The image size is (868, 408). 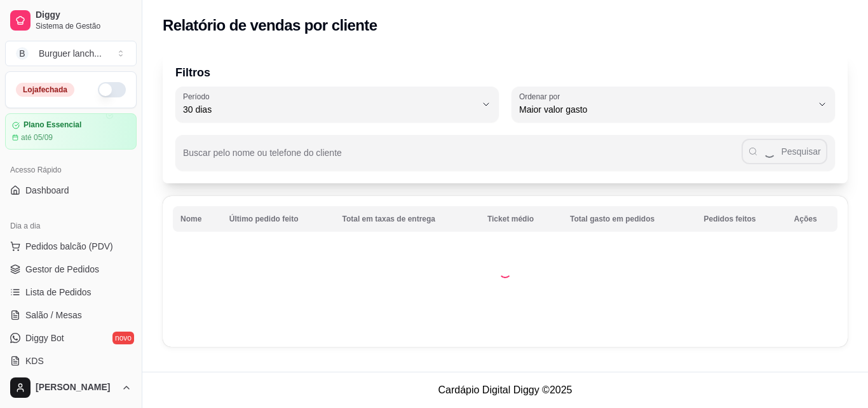 I want to click on button: Alterar Status, so click(x=112, y=90).